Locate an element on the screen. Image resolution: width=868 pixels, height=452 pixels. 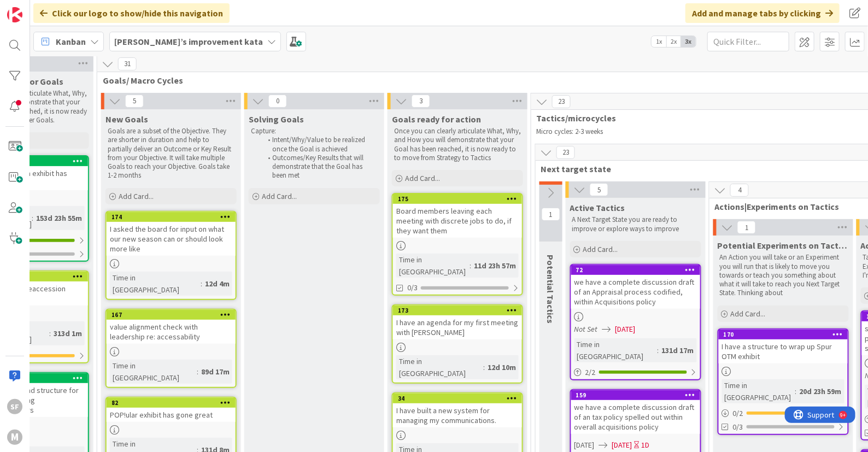
span: Solving Goals is located at coordinates (276, 119).